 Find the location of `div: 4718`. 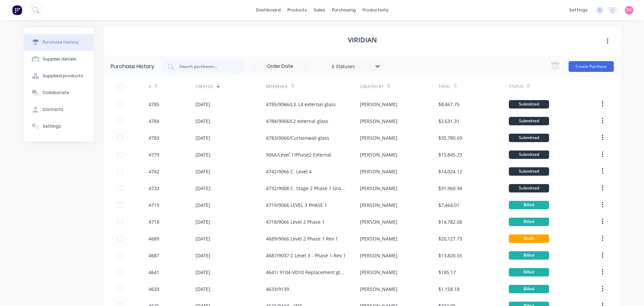

div: 4718 is located at coordinates (154, 222).